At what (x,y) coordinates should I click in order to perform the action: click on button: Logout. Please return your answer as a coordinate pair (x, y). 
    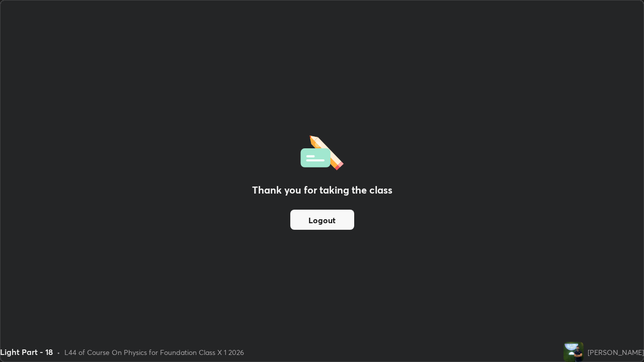
    Looking at the image, I should click on (322, 220).